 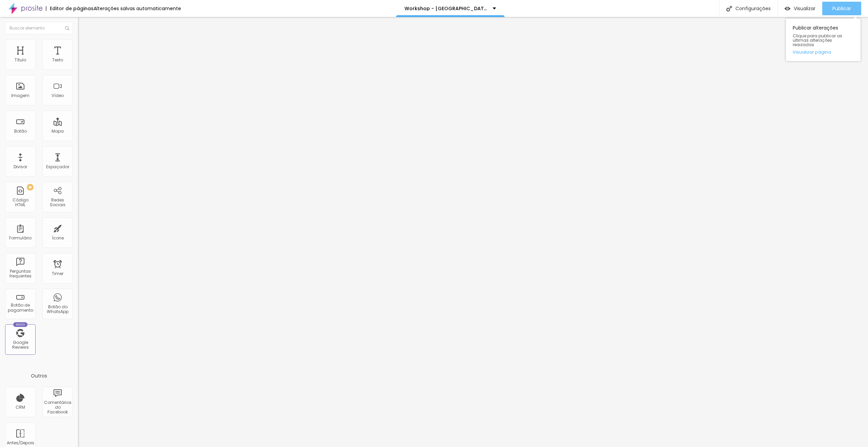 What do you see at coordinates (20, 96) in the screenshot?
I see `div: Imagem` at bounding box center [20, 96].